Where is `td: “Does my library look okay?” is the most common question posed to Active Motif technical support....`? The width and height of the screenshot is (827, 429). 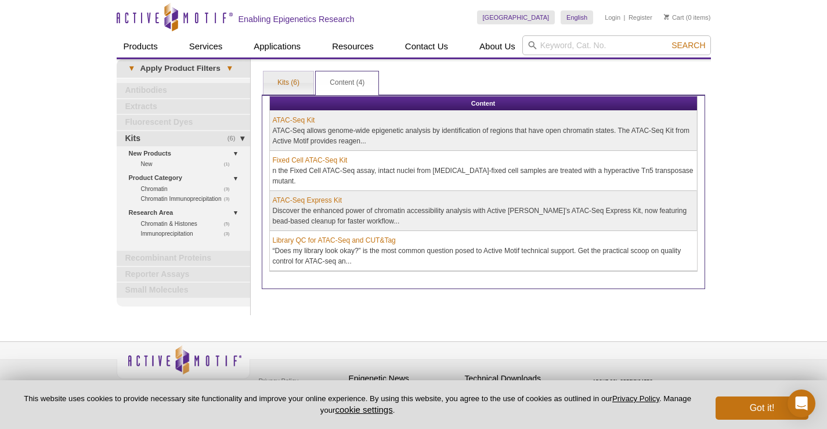 td: “Does my library look okay?” is the most common question posed to Active Motif technical support.... is located at coordinates (484, 251).